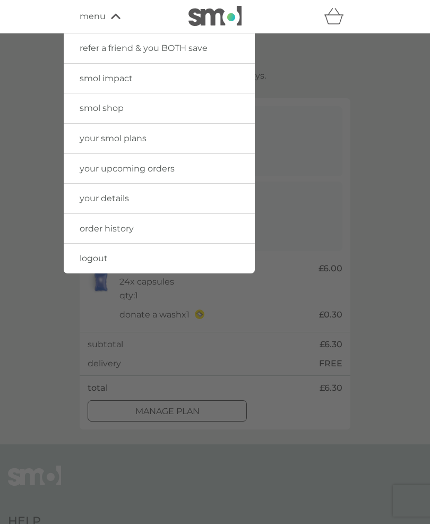 The height and width of the screenshot is (524, 430). Describe the element at coordinates (159, 199) in the screenshot. I see `a: your details` at that location.